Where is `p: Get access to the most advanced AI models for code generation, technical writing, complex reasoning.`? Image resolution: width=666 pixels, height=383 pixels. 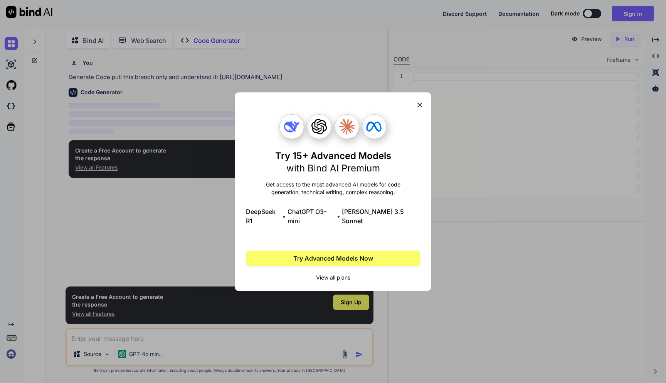 p: Get access to the most advanced AI models for code generation, technical writing, complex reasoning. is located at coordinates (333, 188).